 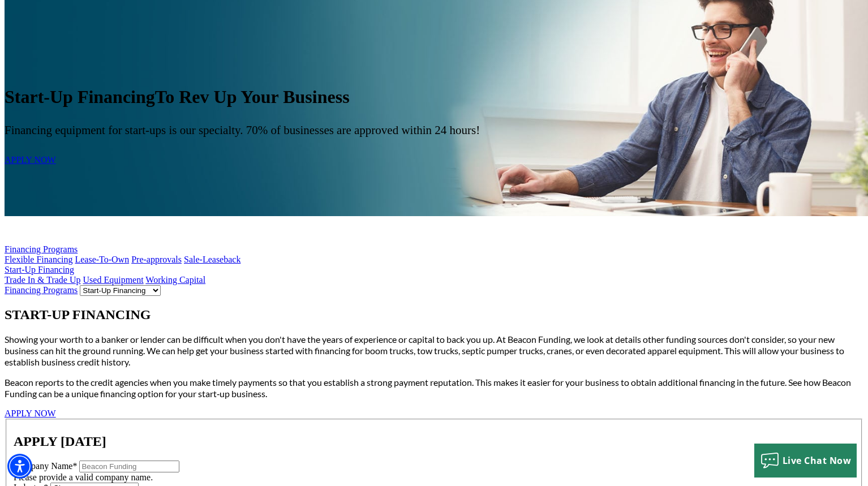 I want to click on button: Live Chat Now, so click(x=806, y=461).